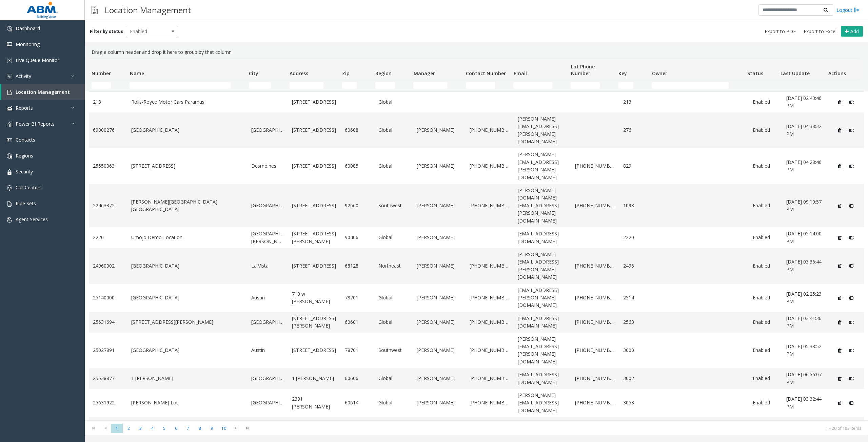 This screenshot has width=868, height=442. What do you see at coordinates (383, 73) in the screenshot?
I see `span: Region` at bounding box center [383, 73].